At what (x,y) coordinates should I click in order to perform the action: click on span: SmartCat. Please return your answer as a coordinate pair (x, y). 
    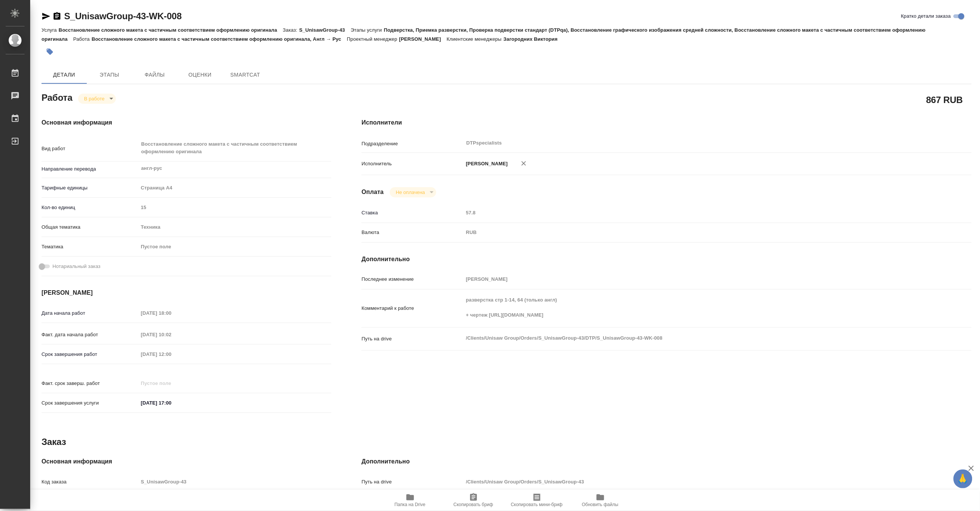
    Looking at the image, I should click on (245, 74).